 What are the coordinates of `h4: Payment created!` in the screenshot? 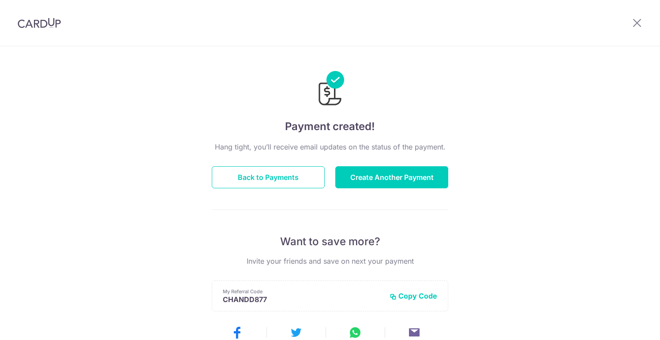 It's located at (330, 127).